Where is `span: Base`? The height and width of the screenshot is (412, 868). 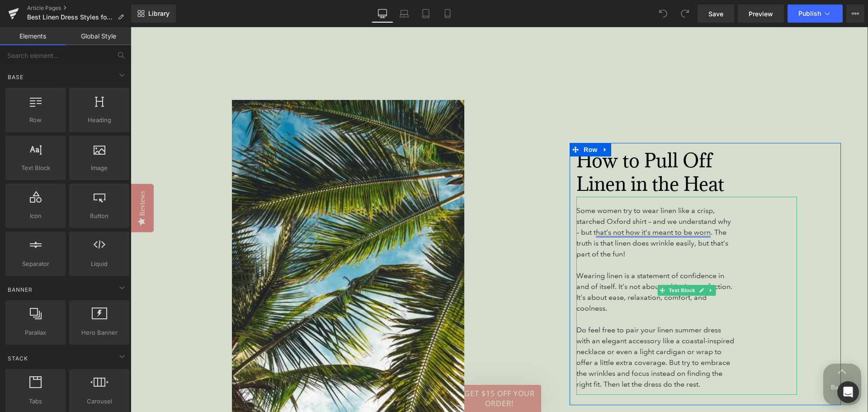
span: Base is located at coordinates (16, 77).